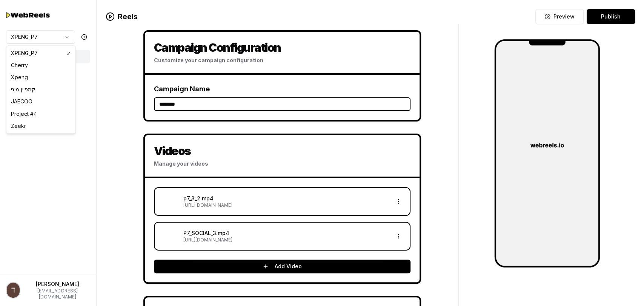 The height and width of the screenshot is (306, 644). I want to click on span: JAECOO, so click(22, 102).